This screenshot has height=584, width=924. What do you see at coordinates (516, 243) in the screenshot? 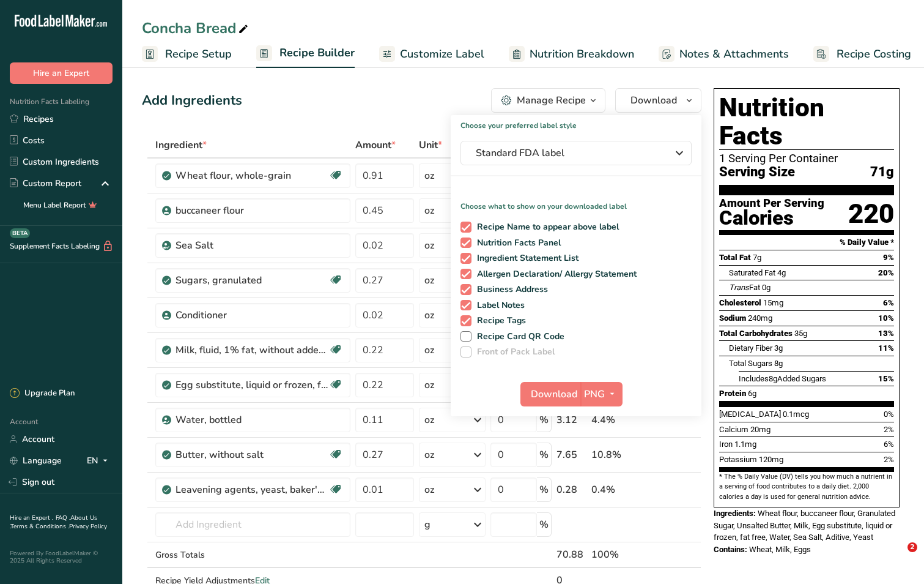
I see `span: Nutrition Facts Panel` at bounding box center [516, 243].